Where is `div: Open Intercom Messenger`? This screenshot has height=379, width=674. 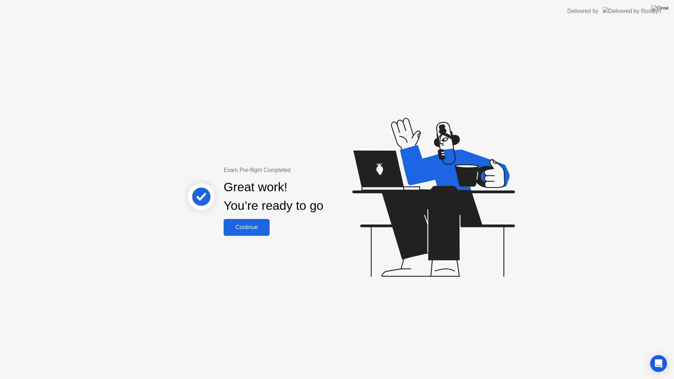
div: Open Intercom Messenger is located at coordinates (658, 363).